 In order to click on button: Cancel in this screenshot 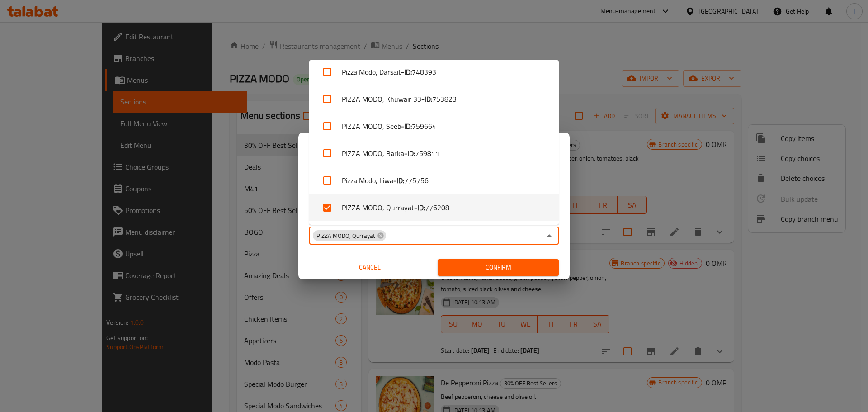, I will do `click(370, 267)`.